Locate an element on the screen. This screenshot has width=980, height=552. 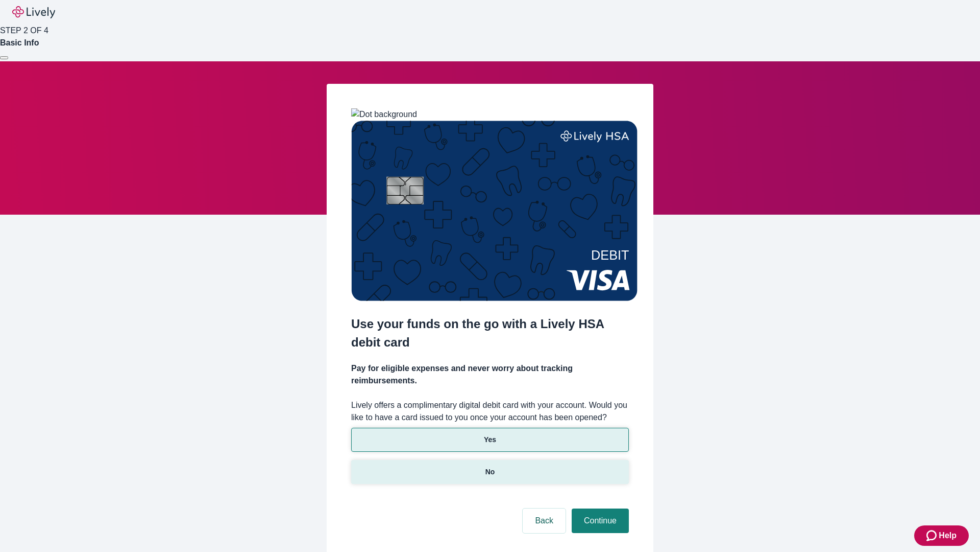
button: Yes is located at coordinates (490, 439).